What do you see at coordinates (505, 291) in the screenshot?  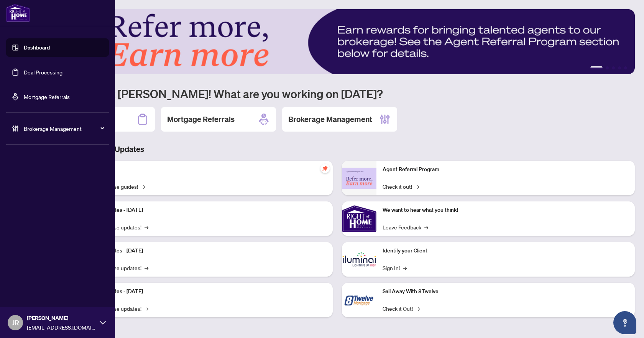 I see `p: Sail Away With 8Twelve` at bounding box center [505, 291].